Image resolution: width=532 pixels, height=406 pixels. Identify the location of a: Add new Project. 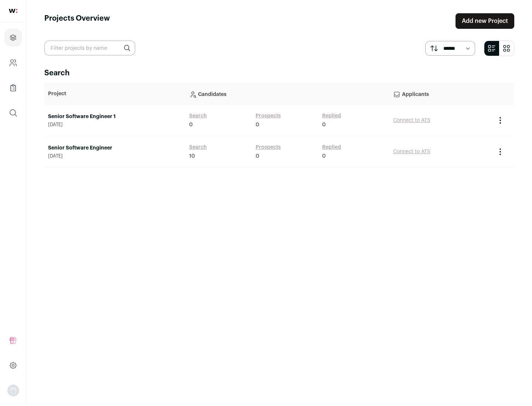
(484, 21).